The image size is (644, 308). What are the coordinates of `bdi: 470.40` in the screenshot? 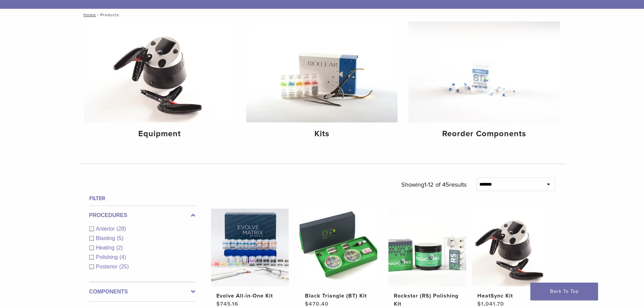 It's located at (317, 304).